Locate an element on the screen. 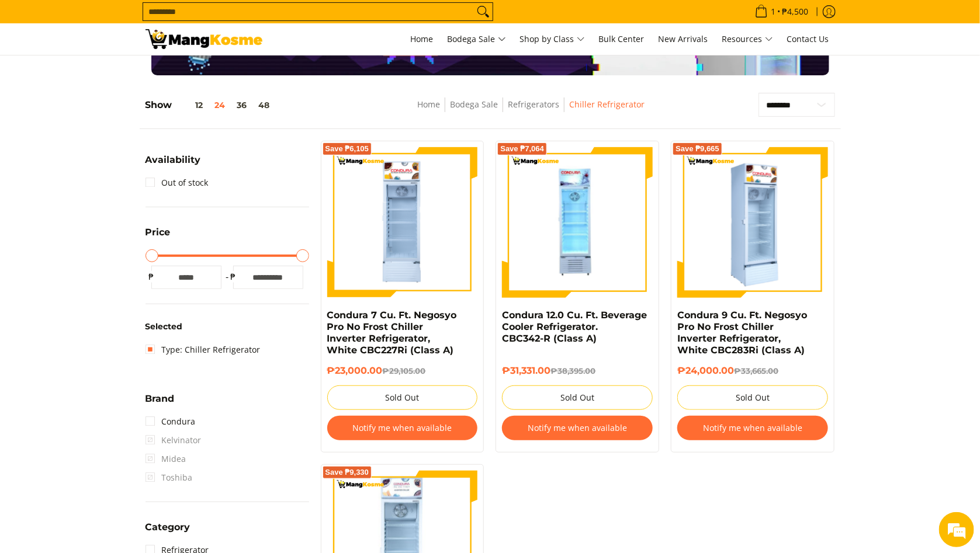 The width and height of the screenshot is (980, 553). img: Condura 7 Cu. Ft. Negosyo Pro No Frost Chiller Inverter Refrigerator, White CBC227Ri (Class A) is located at coordinates (403, 223).